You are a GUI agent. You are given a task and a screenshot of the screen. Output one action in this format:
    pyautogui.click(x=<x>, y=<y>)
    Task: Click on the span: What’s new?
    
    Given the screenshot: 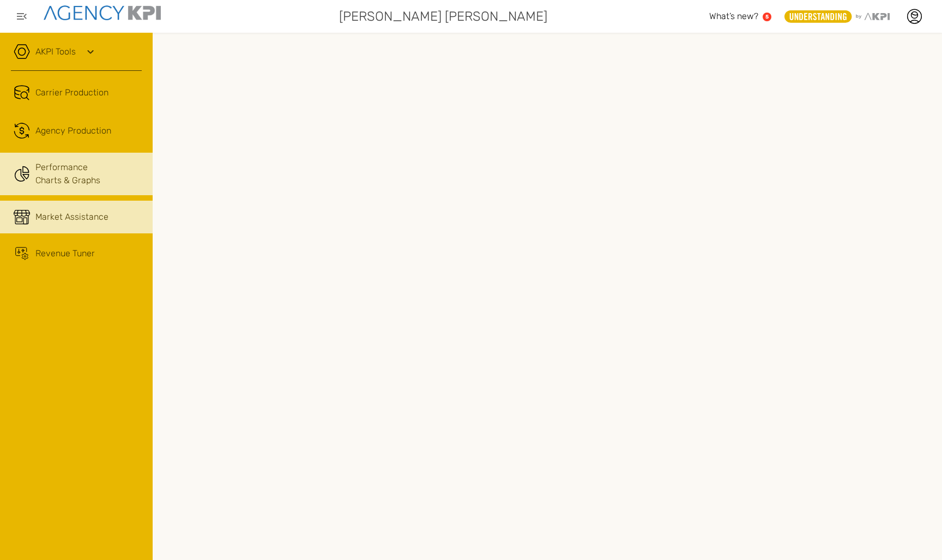 What is the action you would take?
    pyautogui.click(x=733, y=16)
    